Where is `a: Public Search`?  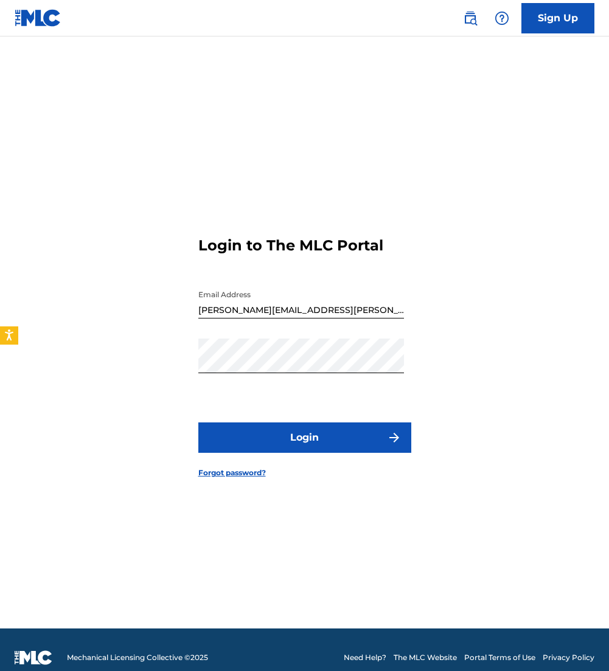 a: Public Search is located at coordinates (470, 18).